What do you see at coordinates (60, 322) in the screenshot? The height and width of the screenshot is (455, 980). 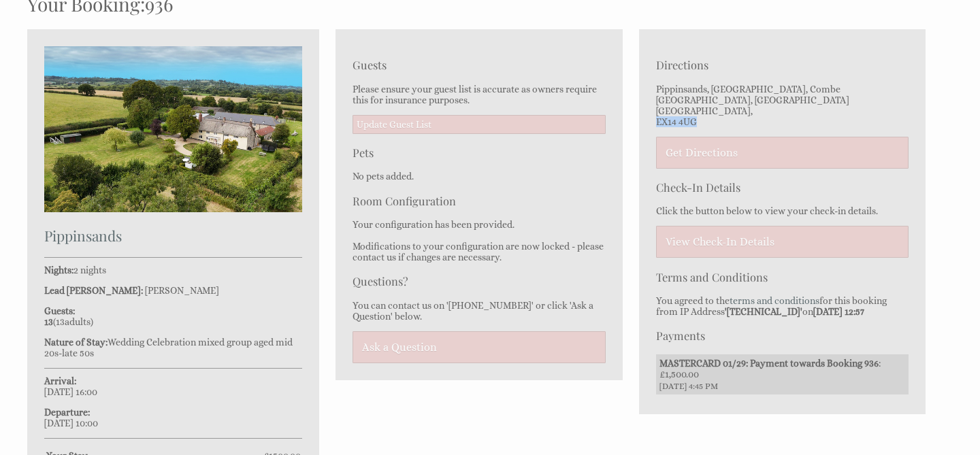 I see `span: 13` at bounding box center [60, 322].